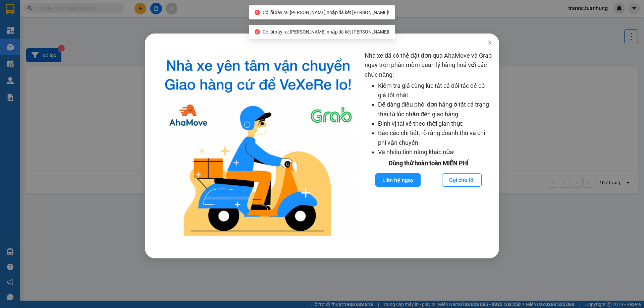 The height and width of the screenshot is (308, 644). Describe the element at coordinates (436, 123) in the screenshot. I see `li: Định vị tài xế theo thời gian thực` at that location.